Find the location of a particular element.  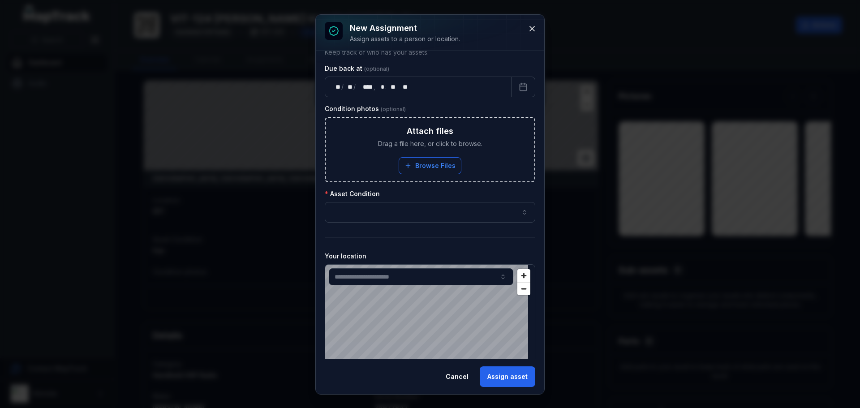

div: minute, is located at coordinates (392, 87).